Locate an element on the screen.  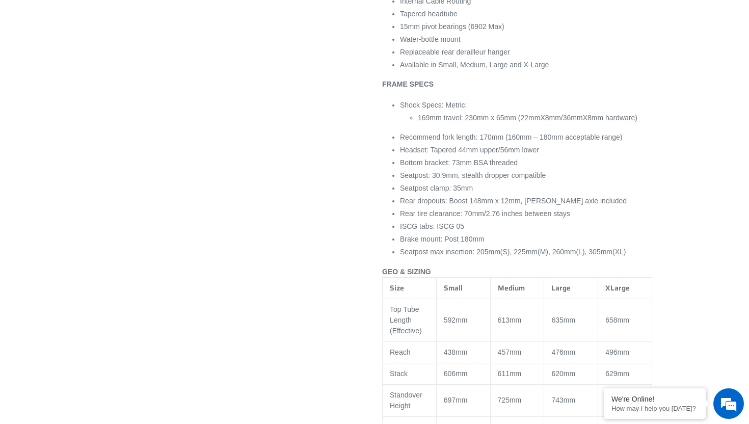
span: 15mm pivot bearings (6902 Max) is located at coordinates (452, 27).